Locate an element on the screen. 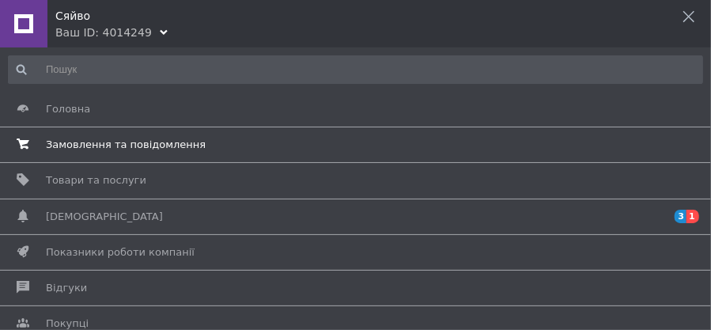 The image size is (711, 330). span: Відгуки is located at coordinates (66, 288).